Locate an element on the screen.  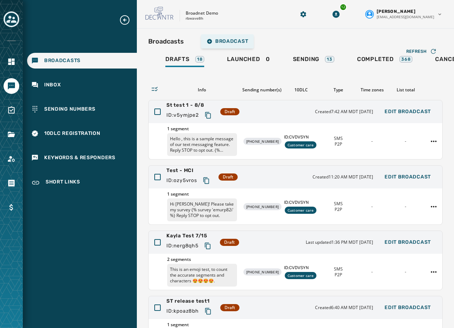
a: Navigate to Inbox is located at coordinates (82, 85).